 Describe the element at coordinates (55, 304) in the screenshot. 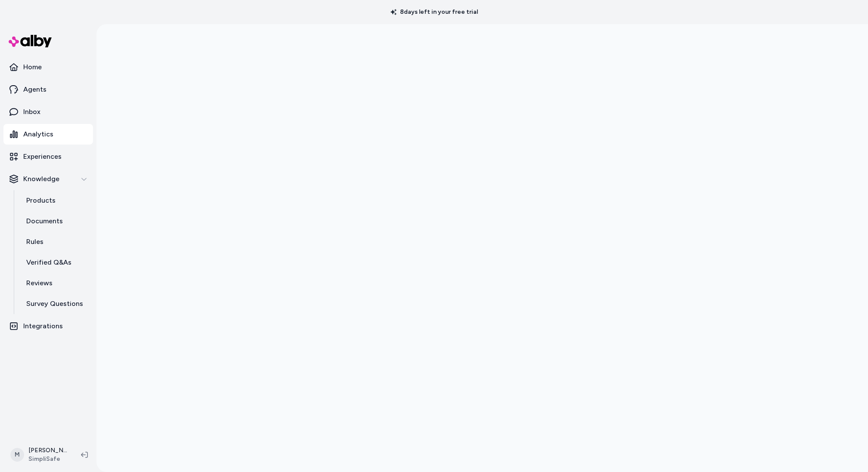

I see `p: Survey Questions` at that location.